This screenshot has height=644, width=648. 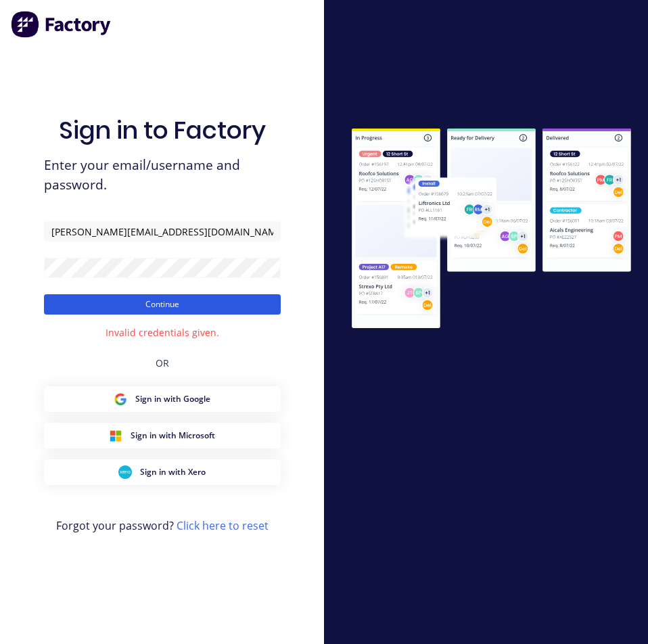 I want to click on img: Factory, so click(x=62, y=25).